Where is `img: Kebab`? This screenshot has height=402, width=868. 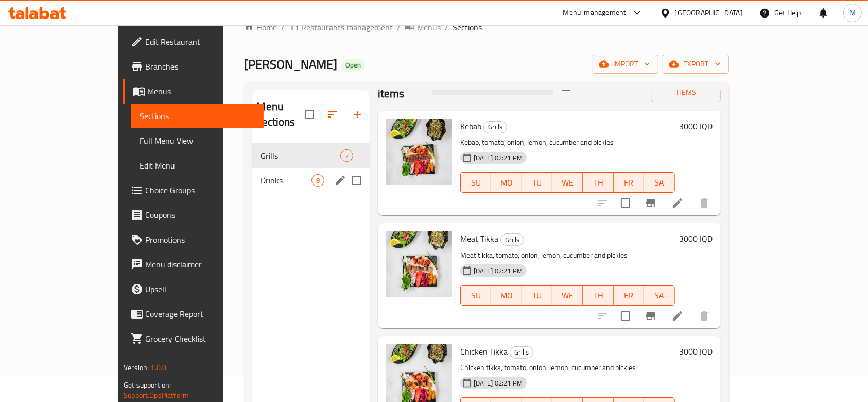 img: Kebab is located at coordinates (419, 152).